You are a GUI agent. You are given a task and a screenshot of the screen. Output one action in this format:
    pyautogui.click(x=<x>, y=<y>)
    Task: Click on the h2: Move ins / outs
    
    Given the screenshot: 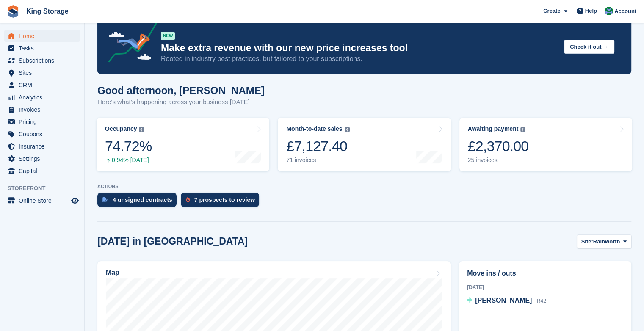 What is the action you would take?
    pyautogui.click(x=545, y=273)
    